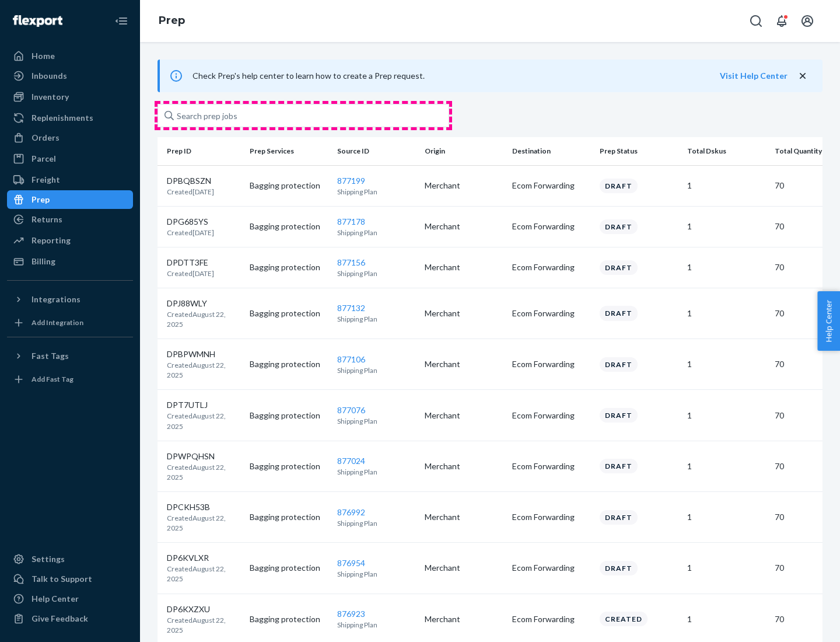 The width and height of the screenshot is (840, 642). Describe the element at coordinates (62, 118) in the screenshot. I see `div: Replenishments` at that location.